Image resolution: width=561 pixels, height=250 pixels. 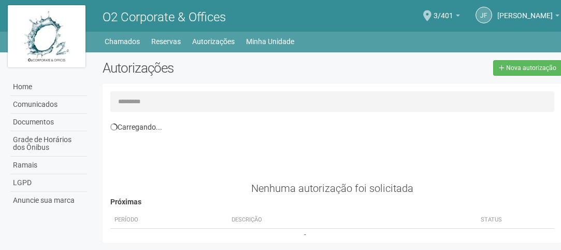 What do you see at coordinates (166, 41) in the screenshot?
I see `a: Reservas` at bounding box center [166, 41].